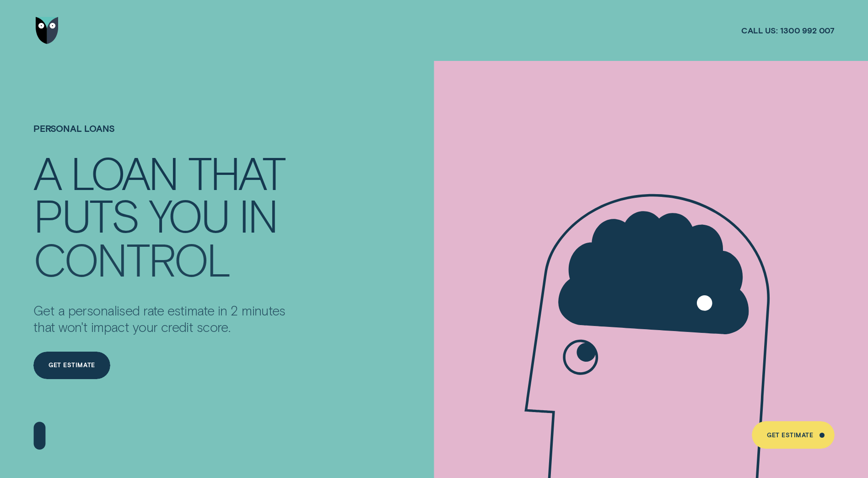 Image resolution: width=868 pixels, height=478 pixels. Describe the element at coordinates (788, 30) in the screenshot. I see `a: Call us:1300 992 007` at that location.